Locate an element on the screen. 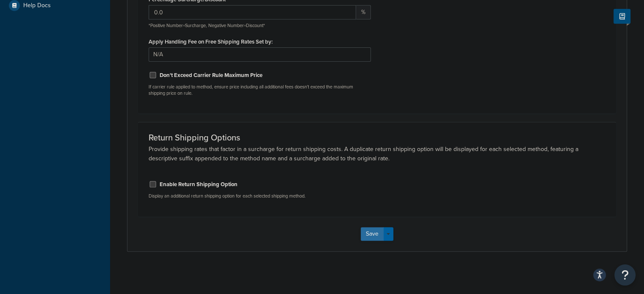 The width and height of the screenshot is (644, 294). button: Open Resource Center is located at coordinates (625, 275).